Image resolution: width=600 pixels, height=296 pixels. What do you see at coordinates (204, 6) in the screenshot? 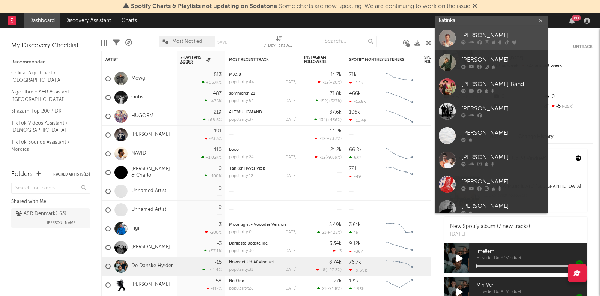
I see `span: Spotify Charts & Playlists not updating on Sodatone` at bounding box center [204, 6].